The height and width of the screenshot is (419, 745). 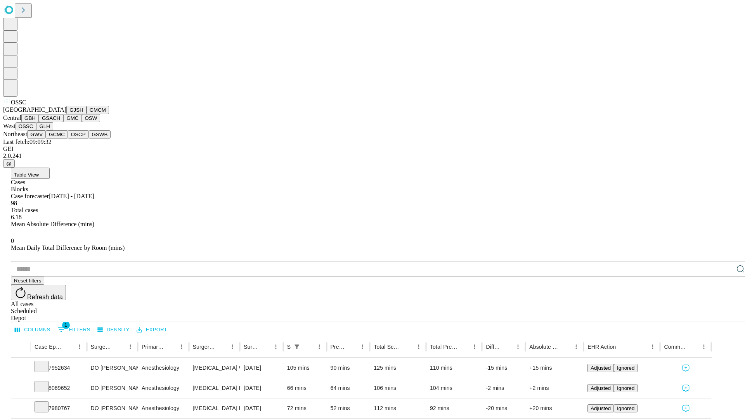 I want to click on div: Absolute Difference, so click(x=544, y=347).